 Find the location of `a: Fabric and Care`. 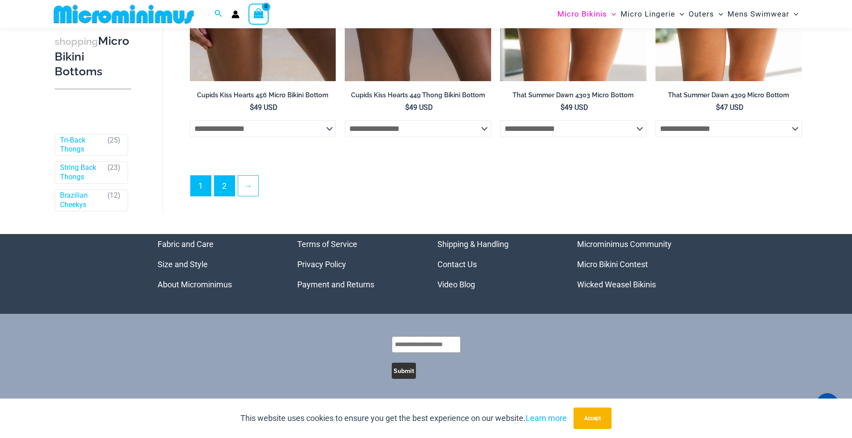

a: Fabric and Care is located at coordinates (185, 244).